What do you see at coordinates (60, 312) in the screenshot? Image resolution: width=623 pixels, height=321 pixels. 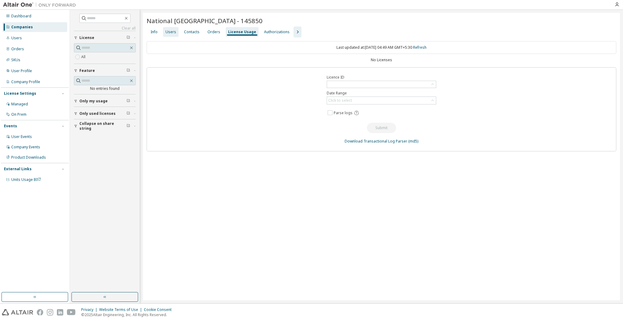 I see `img: linkedin.svg` at bounding box center [60, 312].